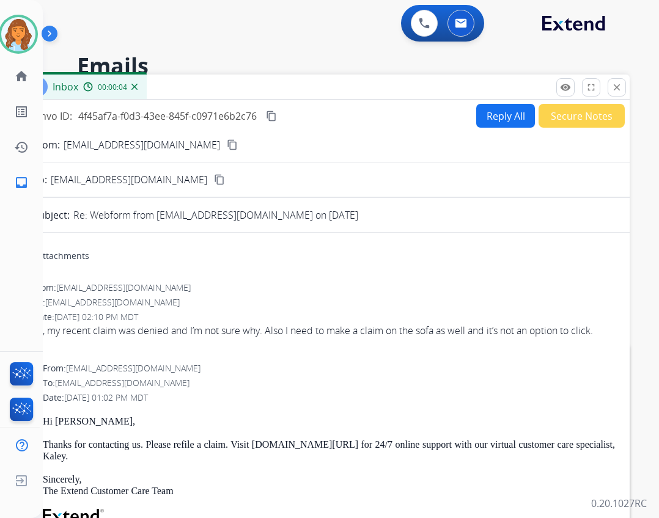 The image size is (659, 518). Describe the element at coordinates (21, 76) in the screenshot. I see `mat-icon: home` at that location.